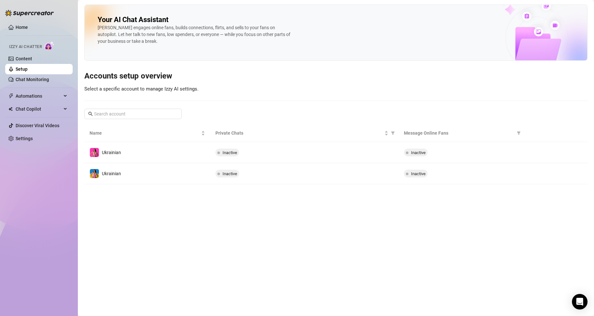  I want to click on a: Chat Monitoring, so click(32, 80).